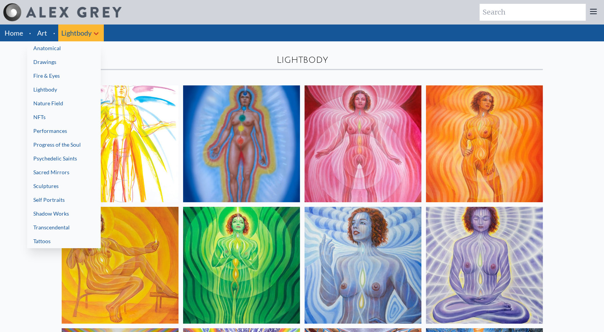  What do you see at coordinates (64, 131) in the screenshot?
I see `a: Performances` at bounding box center [64, 131].